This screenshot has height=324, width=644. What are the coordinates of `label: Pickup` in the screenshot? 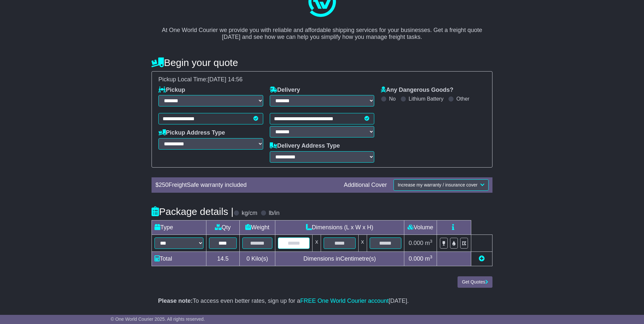 It's located at (171, 90).